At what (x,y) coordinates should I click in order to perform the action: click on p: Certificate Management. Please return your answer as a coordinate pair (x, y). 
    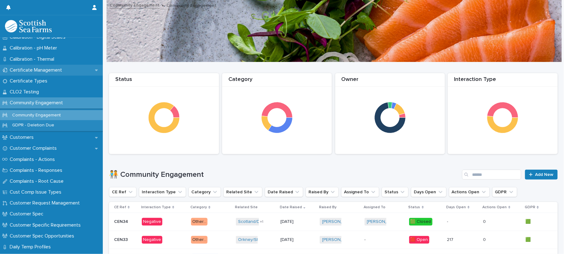
    Looking at the image, I should click on (37, 70).